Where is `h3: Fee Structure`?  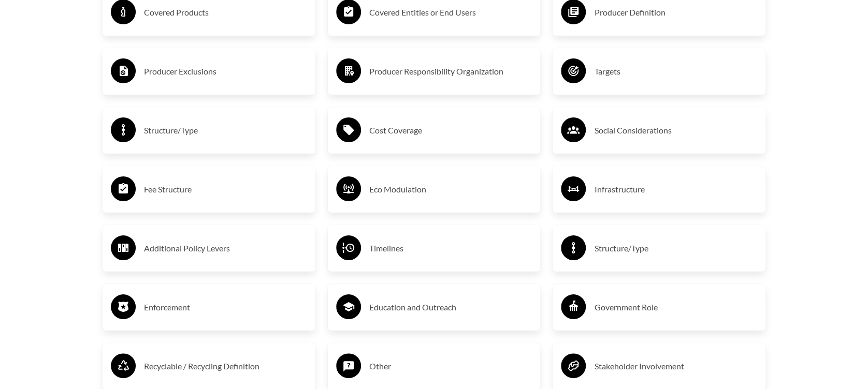
h3: Fee Structure is located at coordinates (225, 189).